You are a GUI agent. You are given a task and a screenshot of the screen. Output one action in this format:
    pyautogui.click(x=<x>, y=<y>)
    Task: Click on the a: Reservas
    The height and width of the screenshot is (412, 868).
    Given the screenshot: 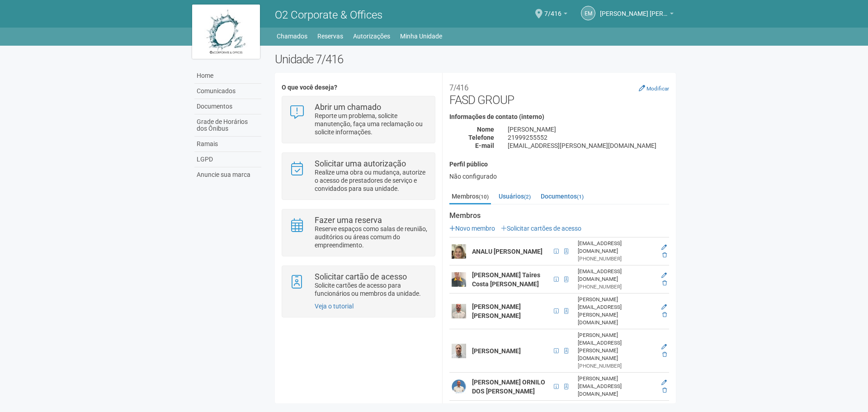 What is the action you would take?
    pyautogui.click(x=330, y=36)
    